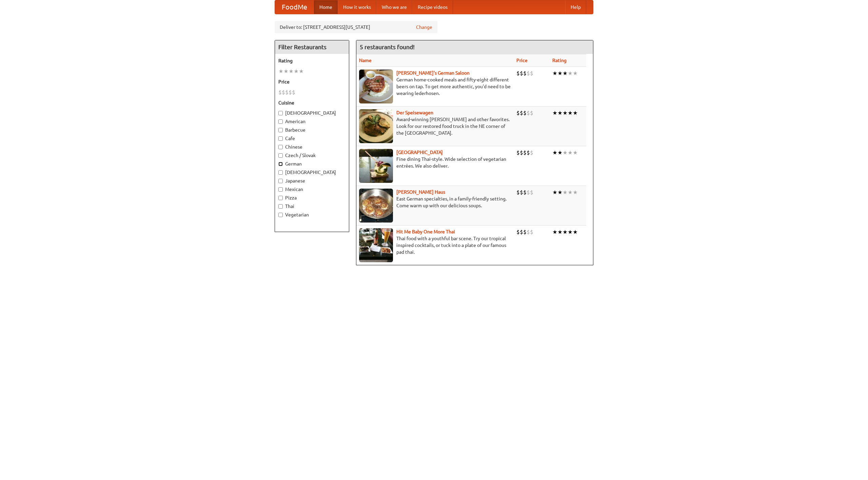 The image size is (868, 480). Describe the element at coordinates (312, 215) in the screenshot. I see `label: Vegetarian` at that location.